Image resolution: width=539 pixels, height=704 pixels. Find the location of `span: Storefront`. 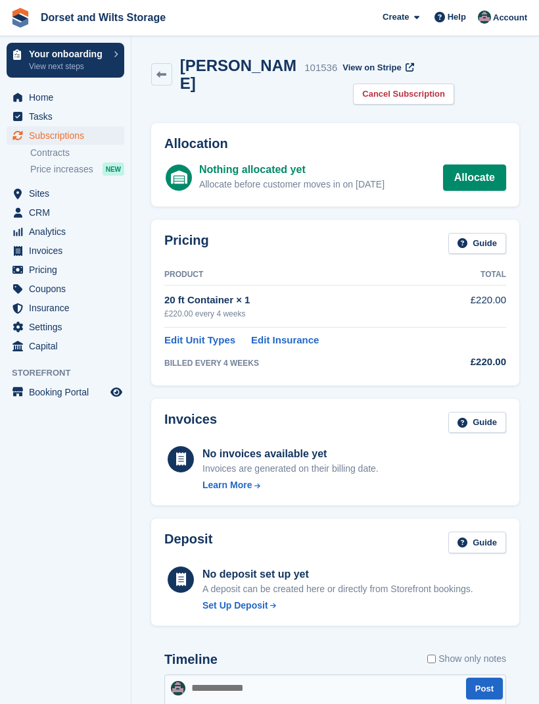

span: Storefront is located at coordinates (71, 373).